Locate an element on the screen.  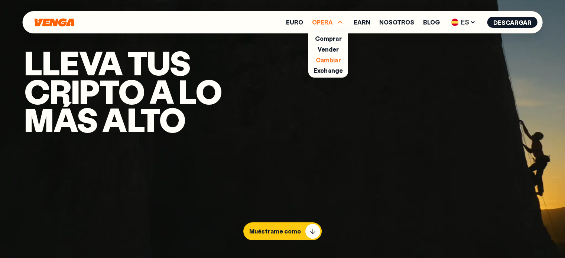
a: Euro is located at coordinates (295, 22).